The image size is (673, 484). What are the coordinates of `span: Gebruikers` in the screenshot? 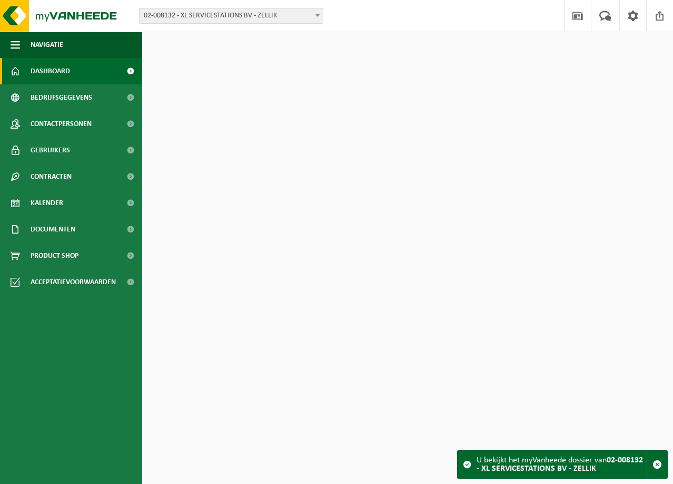 It's located at (50, 150).